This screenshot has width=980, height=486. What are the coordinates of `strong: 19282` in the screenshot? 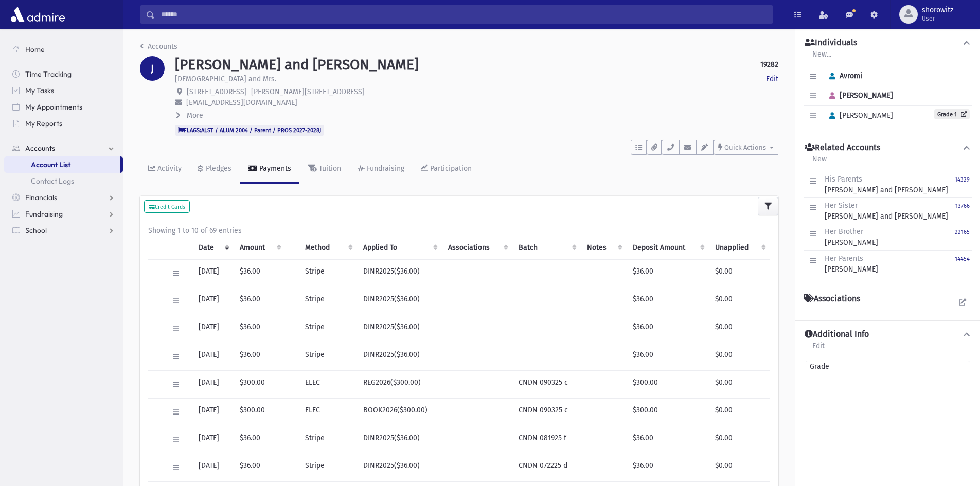 It's located at (769, 64).